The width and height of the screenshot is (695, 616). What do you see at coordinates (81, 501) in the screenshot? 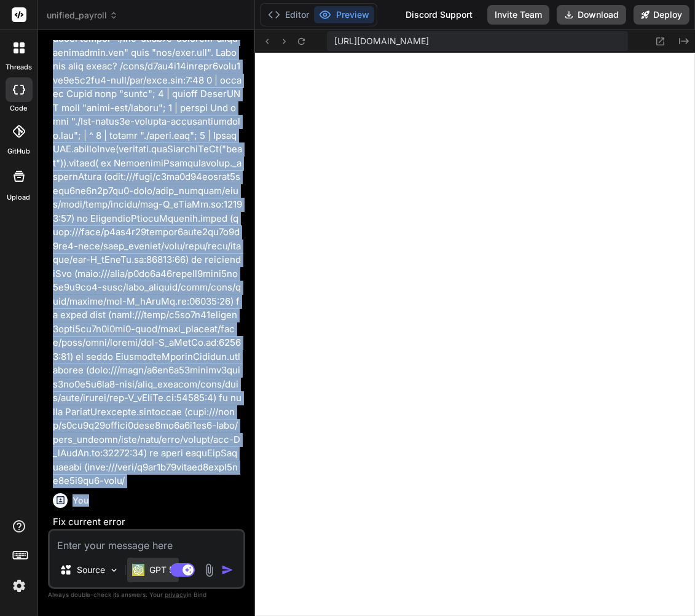
I see `h6: You` at bounding box center [81, 501].